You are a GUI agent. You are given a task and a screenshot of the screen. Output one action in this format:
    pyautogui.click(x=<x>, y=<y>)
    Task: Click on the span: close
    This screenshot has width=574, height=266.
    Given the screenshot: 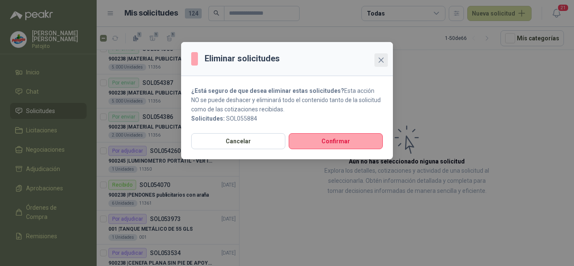 What is the action you would take?
    pyautogui.click(x=381, y=60)
    